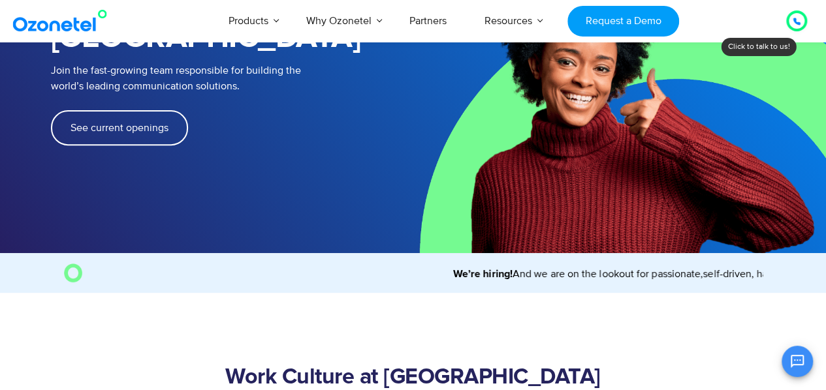  I want to click on button: Open chat, so click(797, 362).